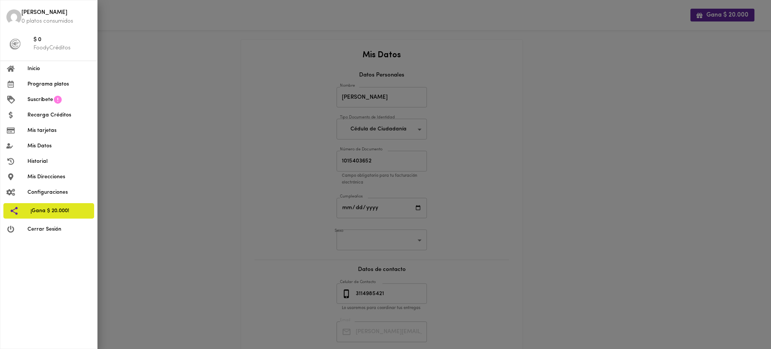  What do you see at coordinates (59, 229) in the screenshot?
I see `span: Cerrar Sesión` at bounding box center [59, 229].